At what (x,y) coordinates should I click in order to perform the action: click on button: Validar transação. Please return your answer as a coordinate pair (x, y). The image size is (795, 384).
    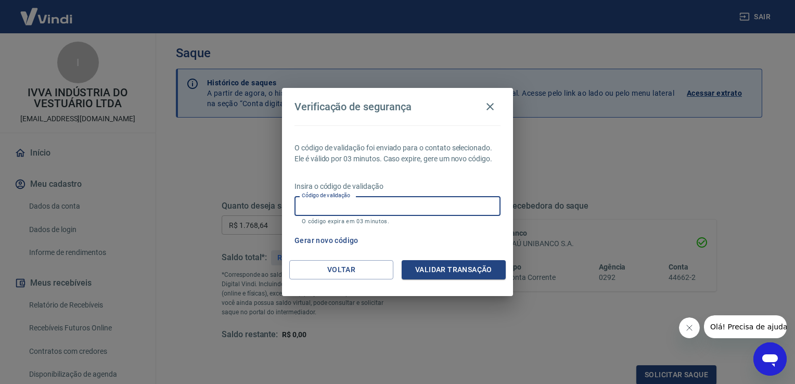
    Looking at the image, I should click on (454, 269).